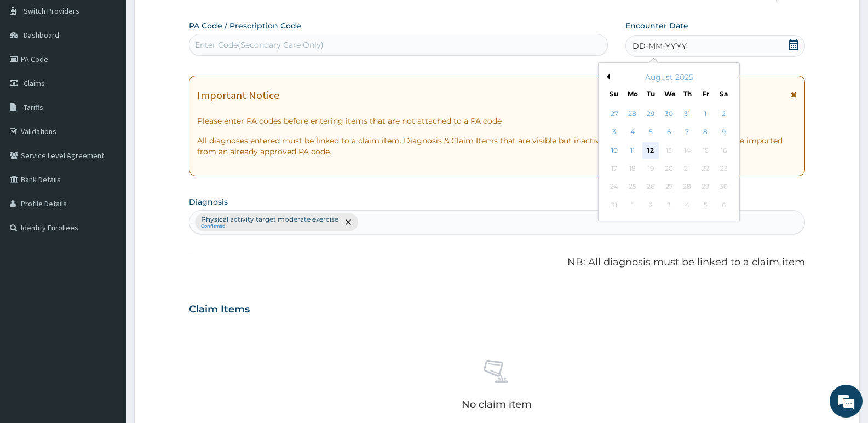 The image size is (868, 423). I want to click on div: Choose Tuesday, July 29th, 2025, so click(650, 114).